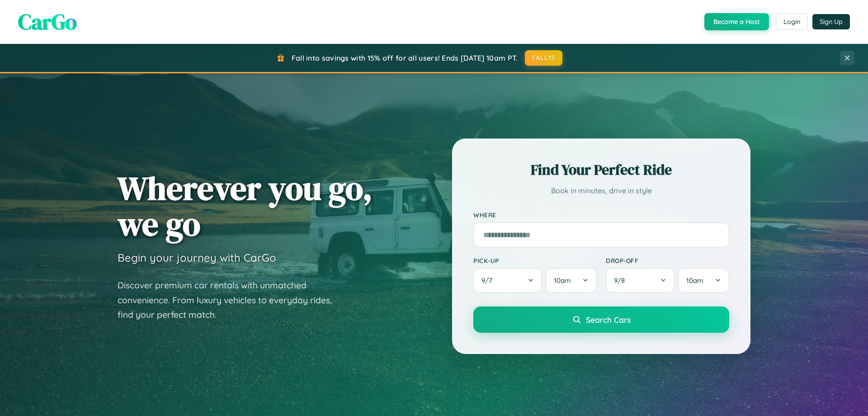 This screenshot has width=868, height=416. Describe the element at coordinates (602, 191) in the screenshot. I see `p: Book in minutes, drive in style` at that location.